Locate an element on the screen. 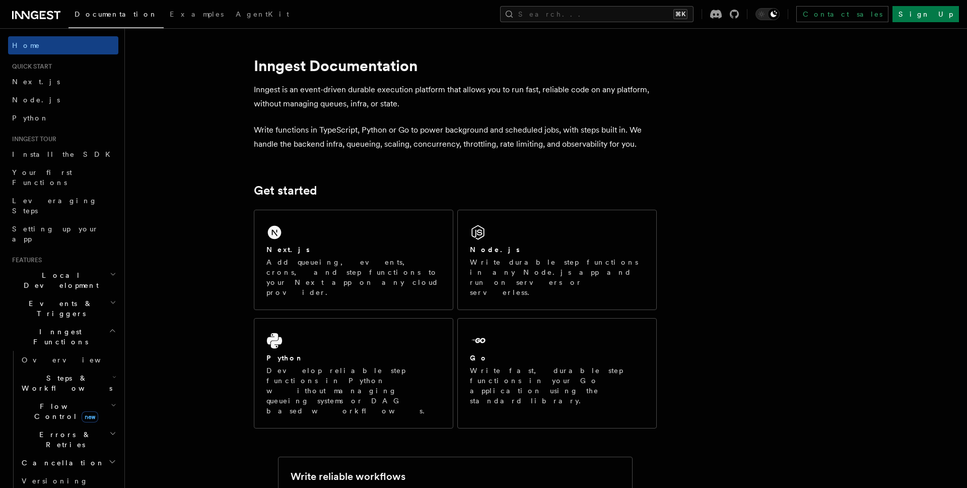 This screenshot has height=488, width=967. button: Errors & Retries is located at coordinates (68, 439).